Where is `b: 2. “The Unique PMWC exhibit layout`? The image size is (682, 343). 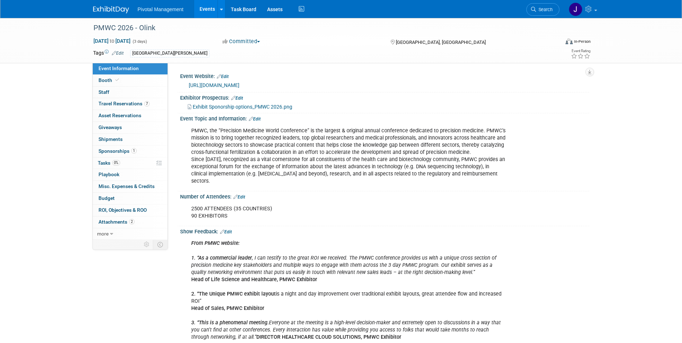
b: 2. “The Unique PMWC exhibit layout is located at coordinates (233, 294).